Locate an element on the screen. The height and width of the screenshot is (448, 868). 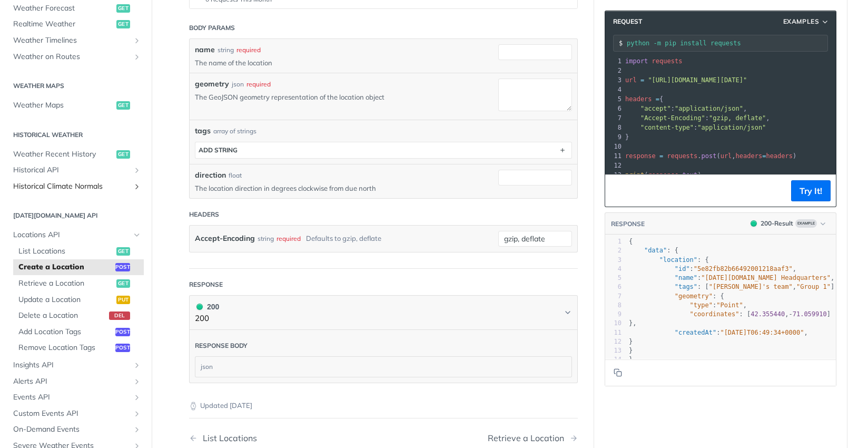
label: Accept-Encoding is located at coordinates (225, 238).